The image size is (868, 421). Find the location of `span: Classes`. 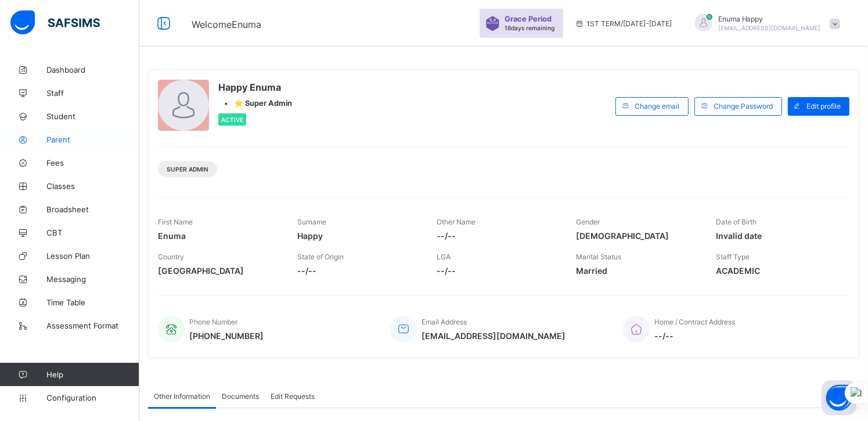

span: Classes is located at coordinates (93, 186).